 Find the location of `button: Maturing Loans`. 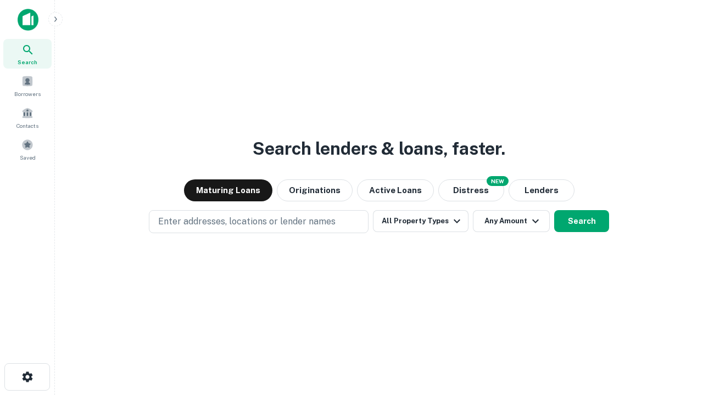

button: Maturing Loans is located at coordinates (228, 191).